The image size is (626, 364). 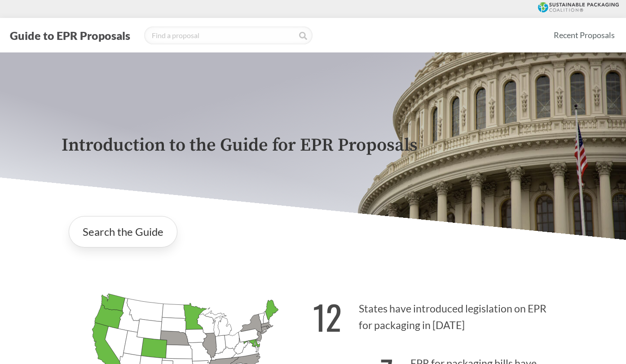 What do you see at coordinates (123, 232) in the screenshot?
I see `a: Search the Guide` at bounding box center [123, 232].